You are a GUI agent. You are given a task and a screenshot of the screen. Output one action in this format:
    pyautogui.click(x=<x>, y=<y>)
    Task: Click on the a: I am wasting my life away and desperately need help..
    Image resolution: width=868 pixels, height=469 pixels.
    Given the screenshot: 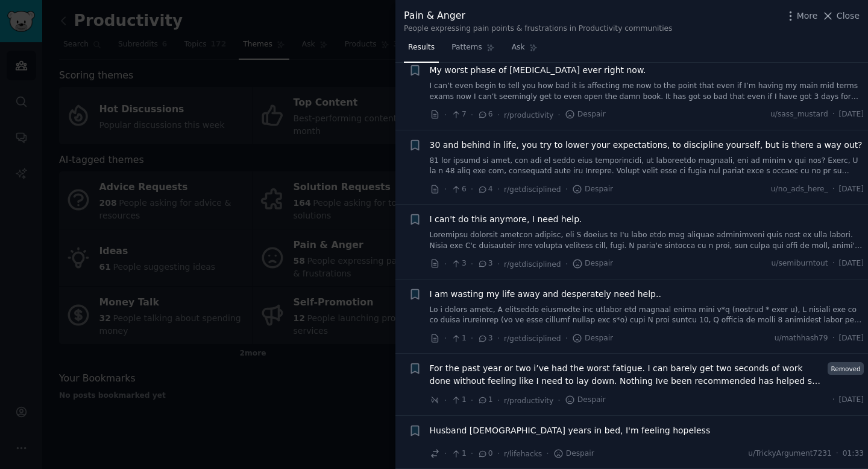 What is the action you would take?
    pyautogui.click(x=546, y=294)
    